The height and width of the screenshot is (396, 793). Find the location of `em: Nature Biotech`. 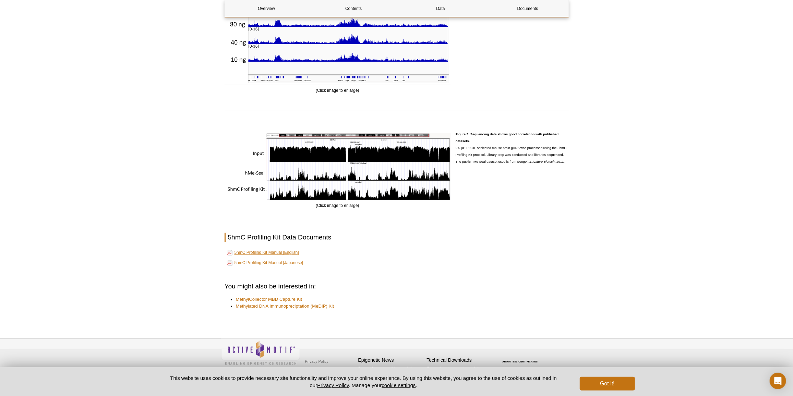

em: Nature Biotech is located at coordinates (544, 162).